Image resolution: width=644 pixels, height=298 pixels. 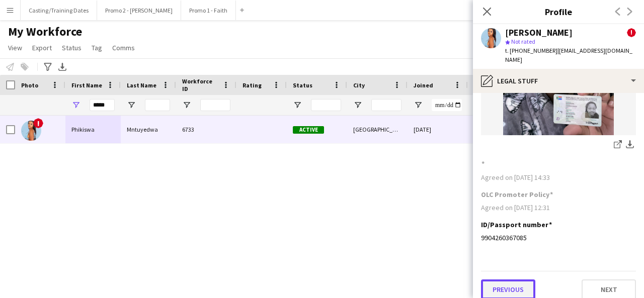 I want to click on span: Photo, so click(x=30, y=85).